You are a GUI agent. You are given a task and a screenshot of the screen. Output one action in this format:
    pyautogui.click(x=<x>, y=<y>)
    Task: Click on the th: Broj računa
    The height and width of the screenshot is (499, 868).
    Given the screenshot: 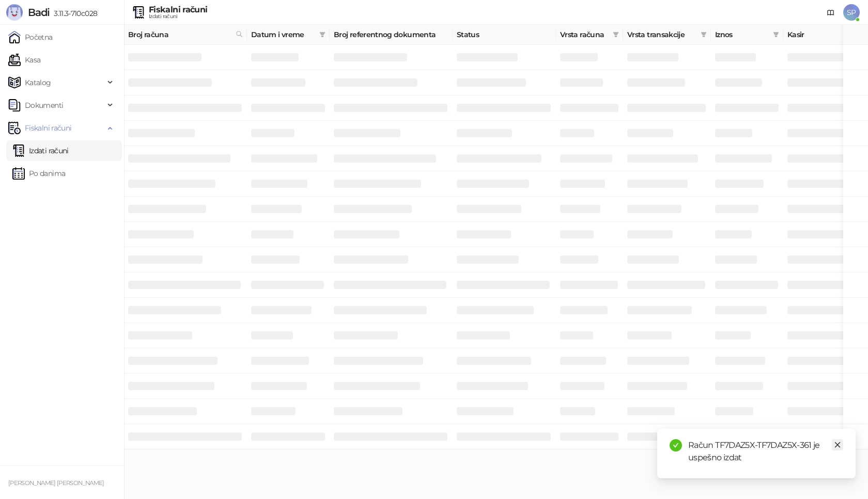 What is the action you would take?
    pyautogui.click(x=185, y=34)
    